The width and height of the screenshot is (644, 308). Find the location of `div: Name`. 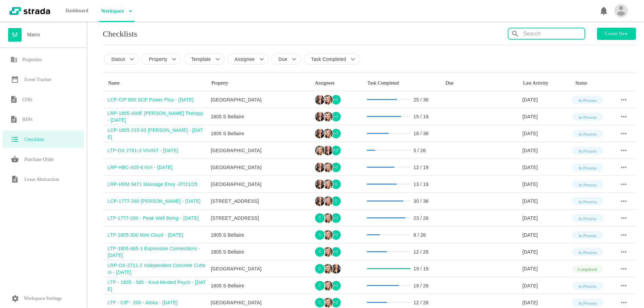

div: Name is located at coordinates (154, 83).